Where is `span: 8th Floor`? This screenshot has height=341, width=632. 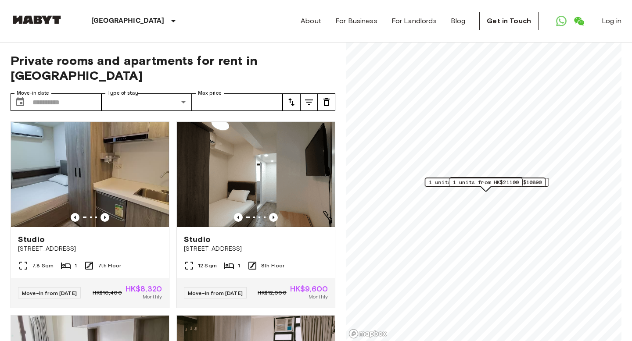
span: 8th Floor is located at coordinates (273, 266).